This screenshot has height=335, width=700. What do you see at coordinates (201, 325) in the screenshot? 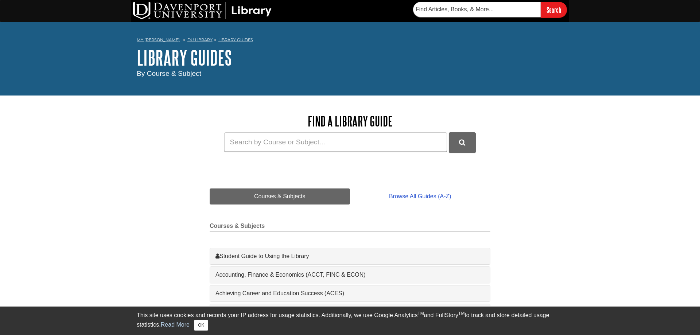
I see `button: Close` at bounding box center [201, 325].